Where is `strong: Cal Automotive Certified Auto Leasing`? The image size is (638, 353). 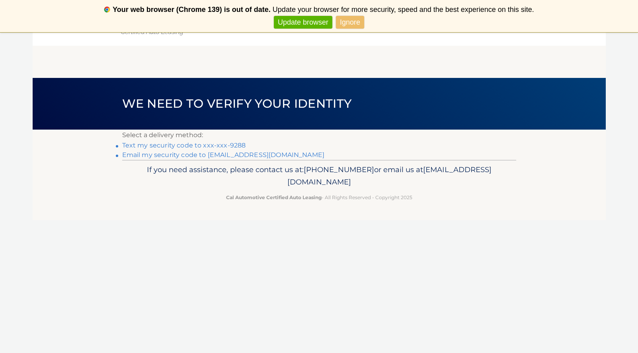 strong: Cal Automotive Certified Auto Leasing is located at coordinates (274, 197).